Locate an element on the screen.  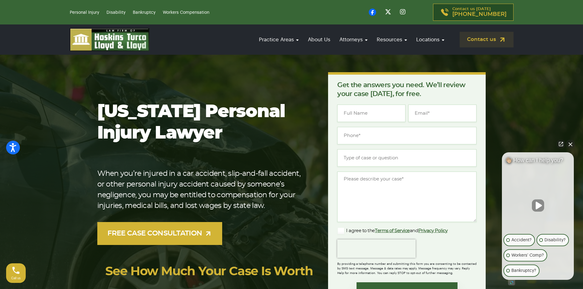
a: Open intaker chat is located at coordinates (511, 283).